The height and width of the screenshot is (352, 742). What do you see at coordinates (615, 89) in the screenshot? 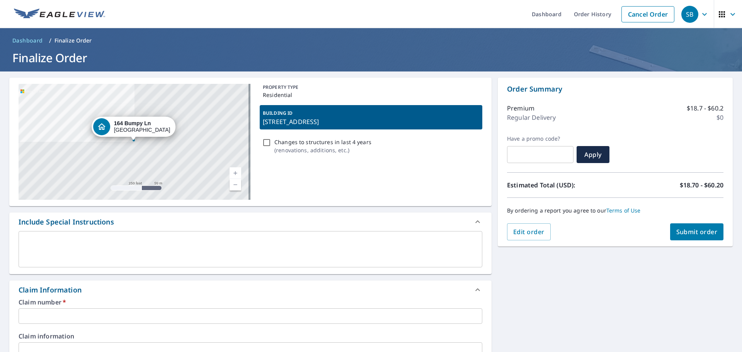
I see `p: Order Summary` at bounding box center [615, 89].